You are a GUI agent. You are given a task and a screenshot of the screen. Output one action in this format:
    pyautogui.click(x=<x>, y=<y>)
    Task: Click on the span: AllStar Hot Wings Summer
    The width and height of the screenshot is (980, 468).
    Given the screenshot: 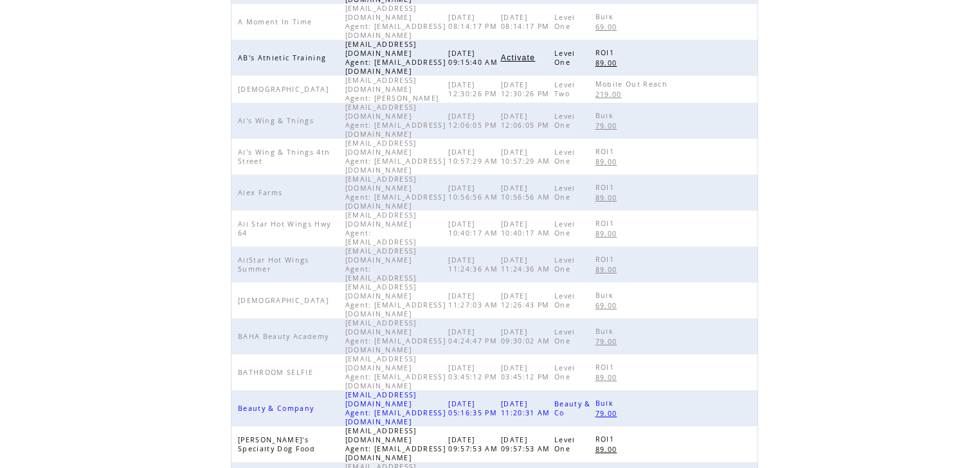 What is the action you would take?
    pyautogui.click(x=273, y=264)
    